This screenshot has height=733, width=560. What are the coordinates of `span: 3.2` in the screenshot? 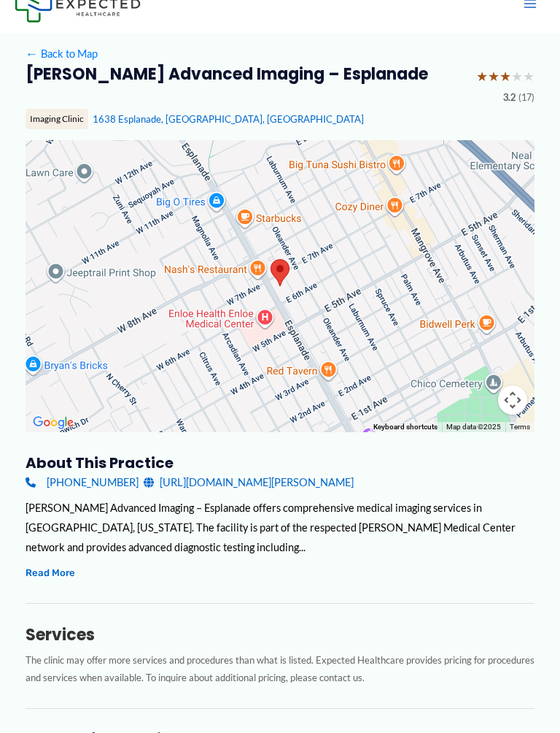 It's located at (509, 97).